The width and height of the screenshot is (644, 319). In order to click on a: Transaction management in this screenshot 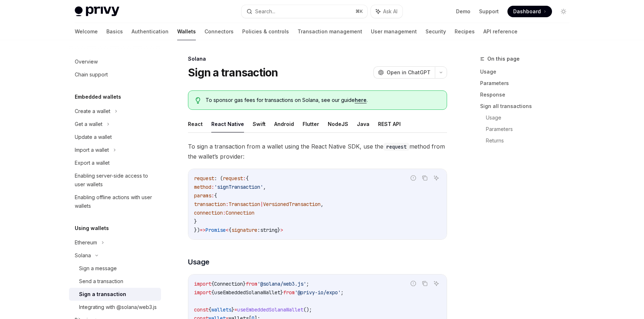, I will do `click(330, 32)`.